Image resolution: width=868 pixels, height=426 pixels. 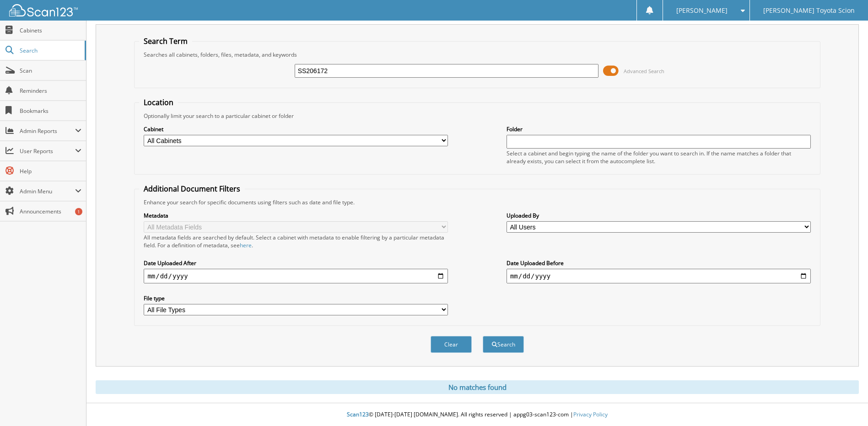 What do you see at coordinates (503, 344) in the screenshot?
I see `button: Search` at bounding box center [503, 344].